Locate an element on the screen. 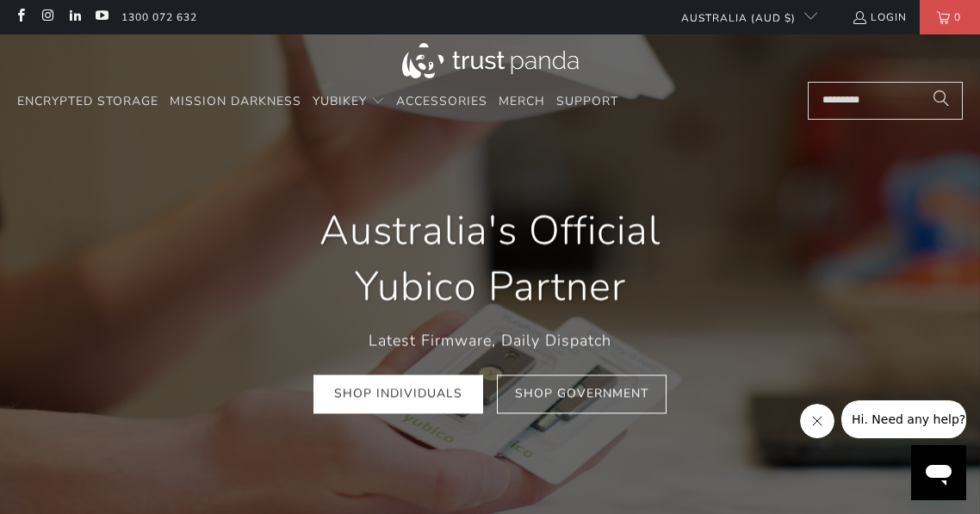 The width and height of the screenshot is (980, 514). a: Accessories is located at coordinates (442, 102).